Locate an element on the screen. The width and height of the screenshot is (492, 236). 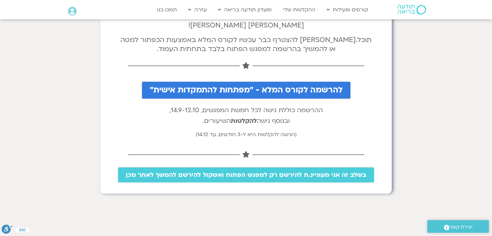
a: בשלב זה אני מעוניינ.ת להירשם רק למפגש הפתוח ואשקול להירשם להמשך לאחר מכן is located at coordinates (246, 175).